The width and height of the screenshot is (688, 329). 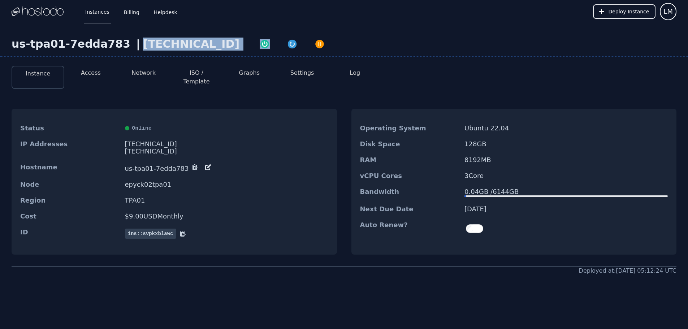 What do you see at coordinates (566, 176) in the screenshot?
I see `dd: 3 Core` at bounding box center [566, 176].